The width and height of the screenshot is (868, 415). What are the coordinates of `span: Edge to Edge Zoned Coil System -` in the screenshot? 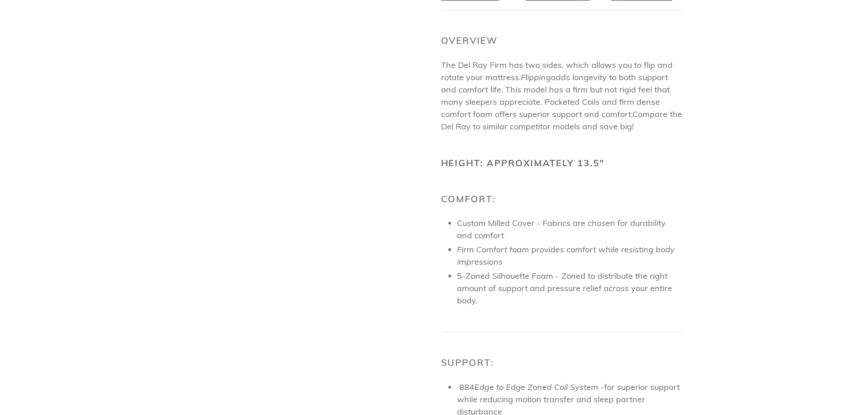 It's located at (539, 387).